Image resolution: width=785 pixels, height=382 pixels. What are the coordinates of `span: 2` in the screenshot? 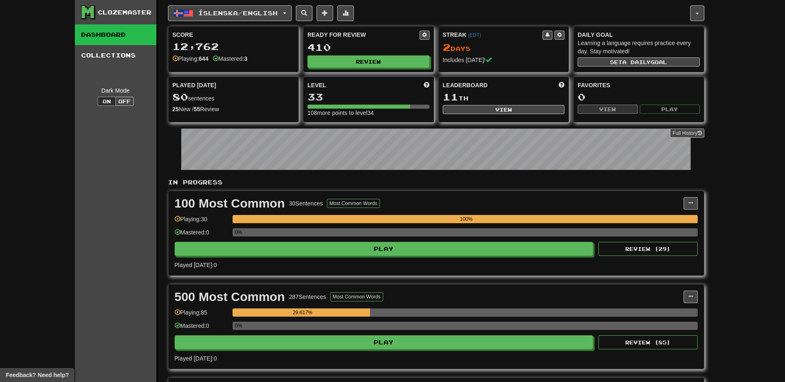 It's located at (447, 47).